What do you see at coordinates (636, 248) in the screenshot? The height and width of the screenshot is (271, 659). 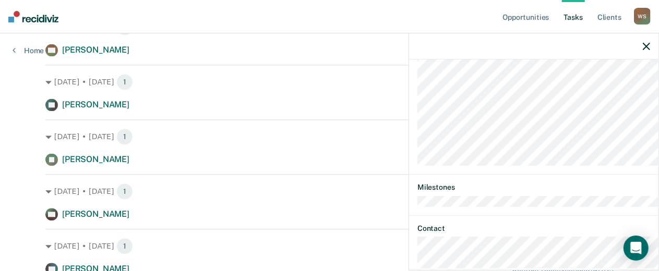 I see `div: Open Intercom Messenger` at bounding box center [636, 248].